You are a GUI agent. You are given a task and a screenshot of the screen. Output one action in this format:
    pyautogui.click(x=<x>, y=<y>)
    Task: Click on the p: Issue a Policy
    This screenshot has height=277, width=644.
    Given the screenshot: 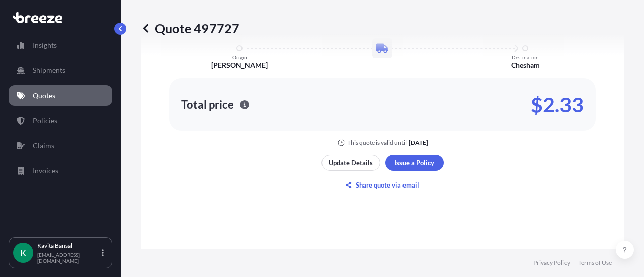 What is the action you would take?
    pyautogui.click(x=414, y=163)
    